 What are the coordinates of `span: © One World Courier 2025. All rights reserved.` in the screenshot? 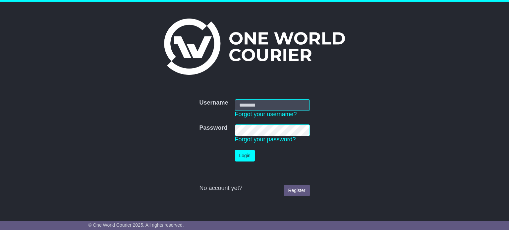 It's located at (136, 225).